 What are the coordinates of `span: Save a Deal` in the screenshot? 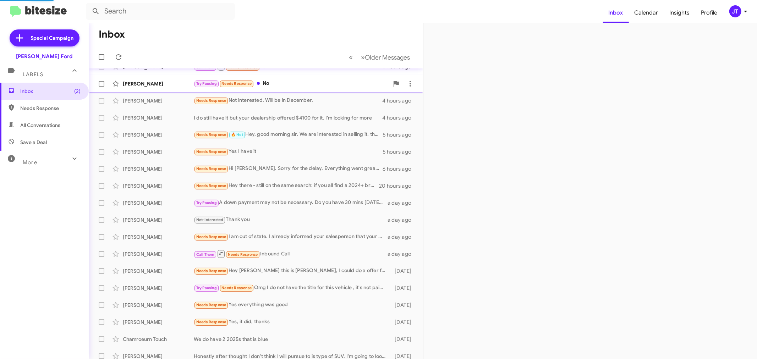 It's located at (33, 142).